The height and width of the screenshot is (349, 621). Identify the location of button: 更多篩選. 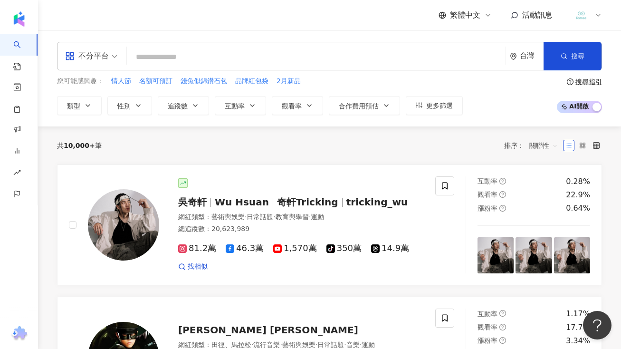
(434, 105).